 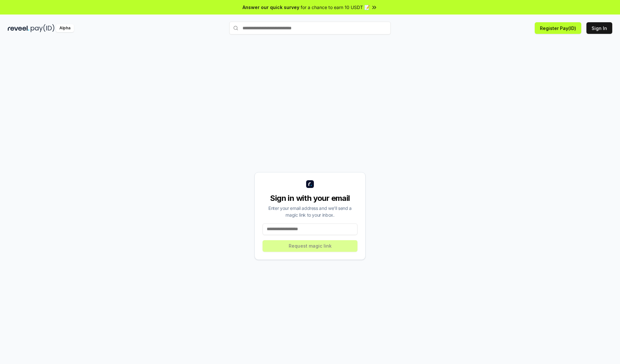 What do you see at coordinates (65, 28) in the screenshot?
I see `div: Alpha` at bounding box center [65, 28].